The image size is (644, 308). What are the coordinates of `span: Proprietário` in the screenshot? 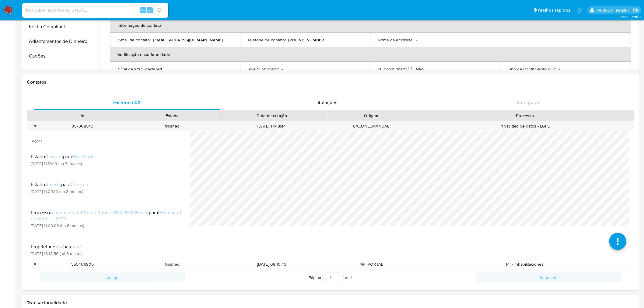 It's located at (43, 247).